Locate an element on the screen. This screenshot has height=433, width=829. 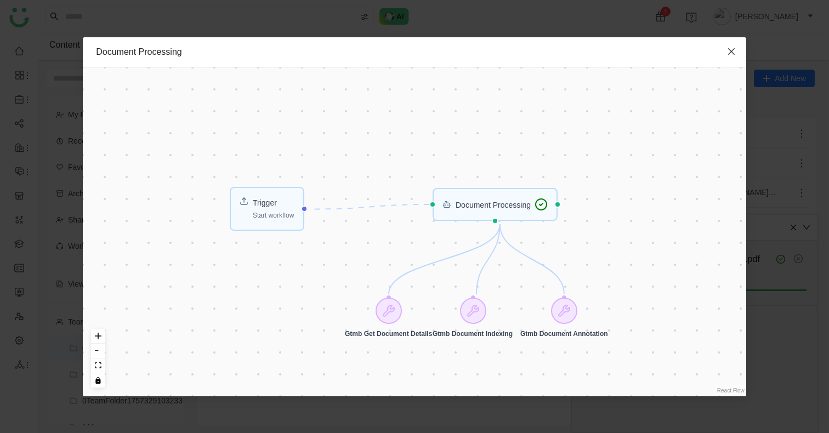
button: toggle interactivity is located at coordinates (98, 380).